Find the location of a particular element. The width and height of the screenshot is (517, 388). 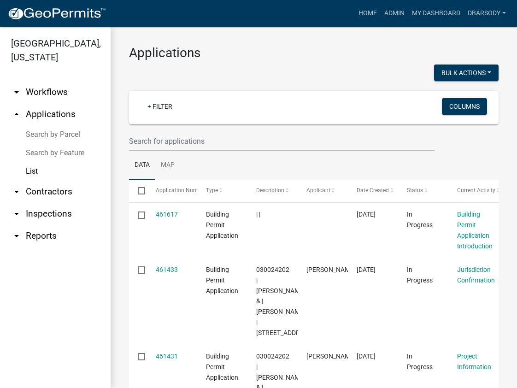

span: Status is located at coordinates (415, 190).